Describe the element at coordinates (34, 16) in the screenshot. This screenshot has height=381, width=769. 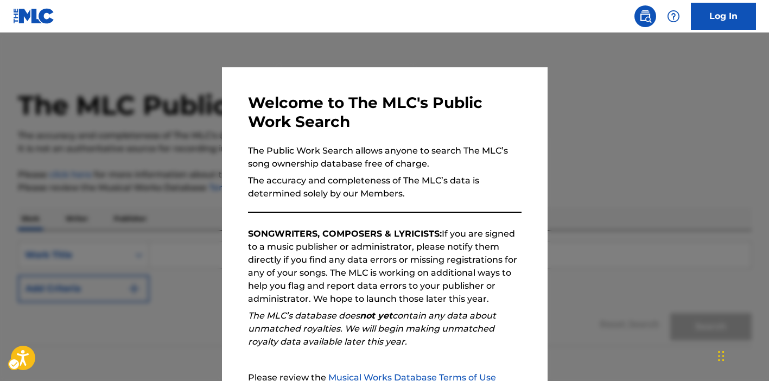
I see `img: MLC Logo` at that location.